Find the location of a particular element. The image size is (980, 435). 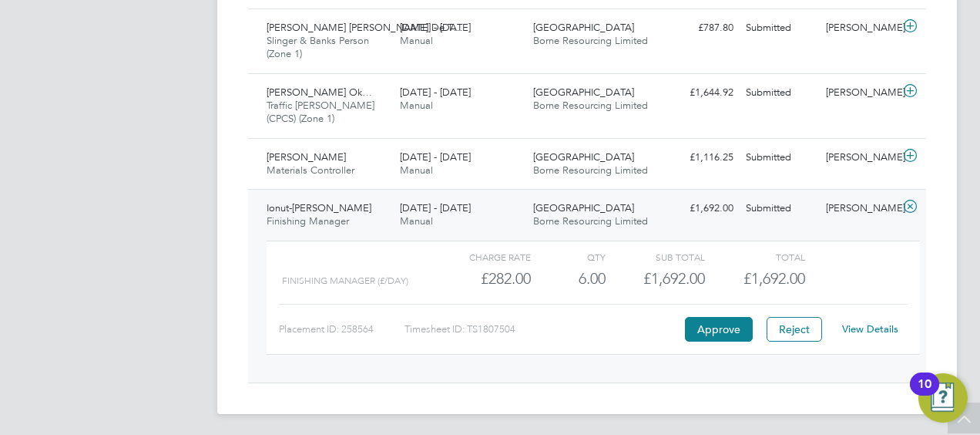

span: £1,692.00 is located at coordinates (774, 278).